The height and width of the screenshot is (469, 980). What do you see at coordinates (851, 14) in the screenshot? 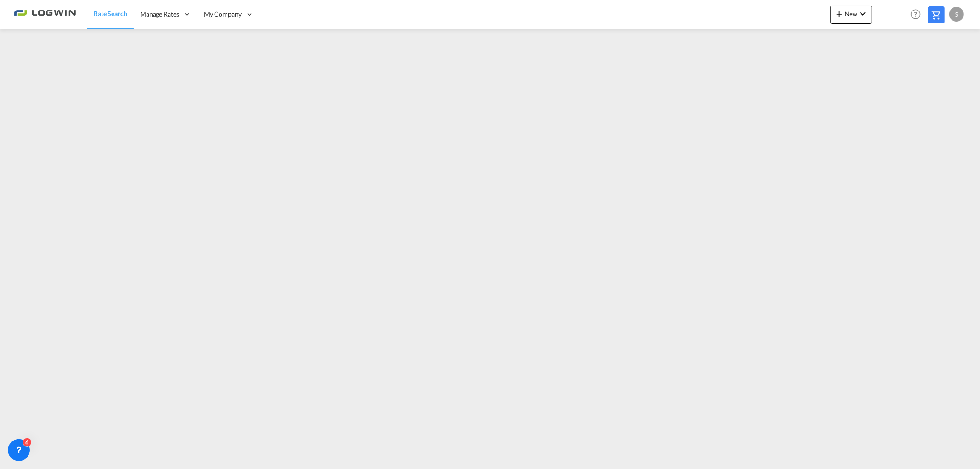
I see `span: New` at bounding box center [851, 14].